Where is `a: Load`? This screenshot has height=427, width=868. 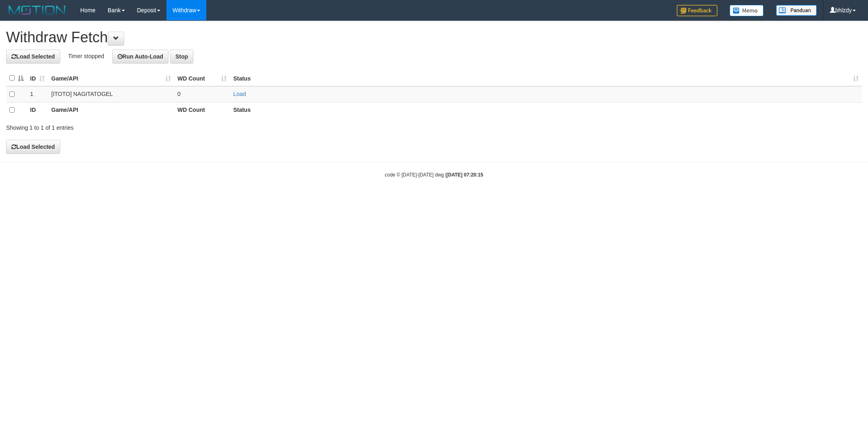
a: Load is located at coordinates (240, 94).